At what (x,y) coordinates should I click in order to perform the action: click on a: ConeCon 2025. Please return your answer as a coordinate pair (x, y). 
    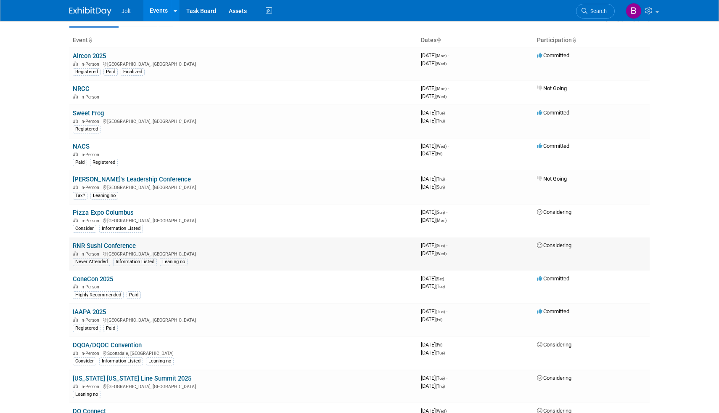
    Looking at the image, I should click on (93, 279).